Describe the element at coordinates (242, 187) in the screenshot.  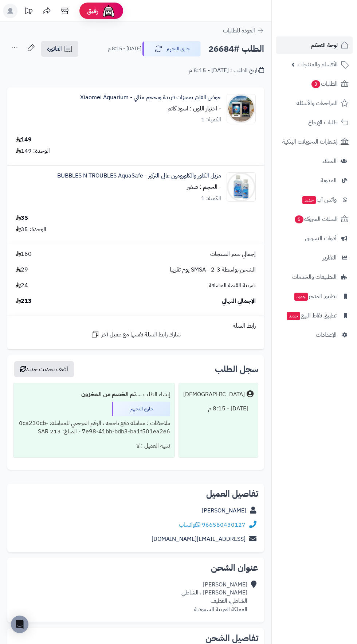
I see `img: 1749129585-1707834971-Turki_Al-zahrani-(1)%D9%8A%D9%81%D8%AA%D9%86%D9%85%D8%B9%D9%87443-2000x2000...` at that location.